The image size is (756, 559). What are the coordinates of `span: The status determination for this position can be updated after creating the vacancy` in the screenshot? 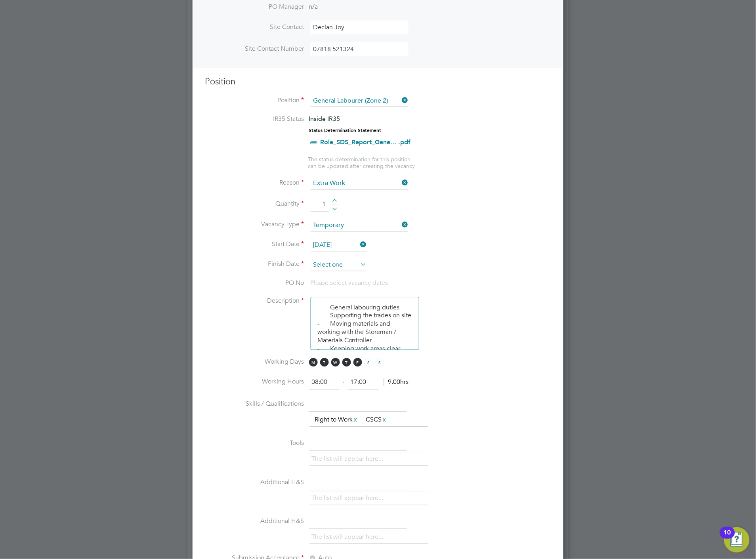 It's located at (362, 163).